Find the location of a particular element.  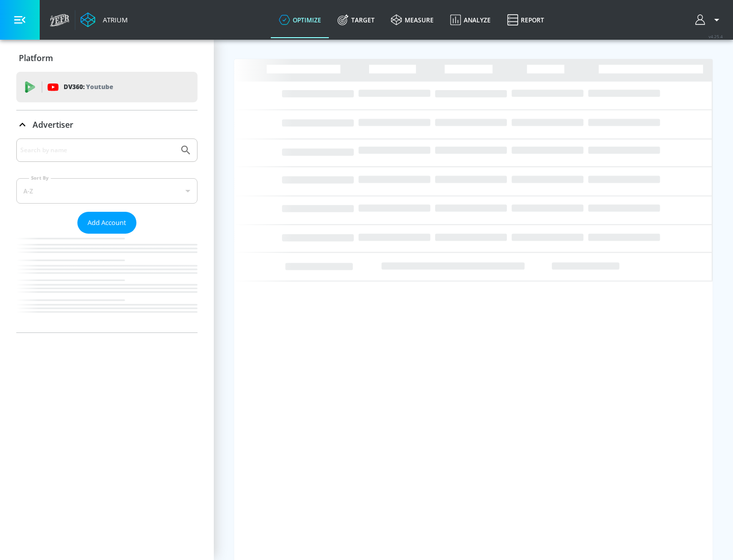

input: Search by name is located at coordinates (97, 150).